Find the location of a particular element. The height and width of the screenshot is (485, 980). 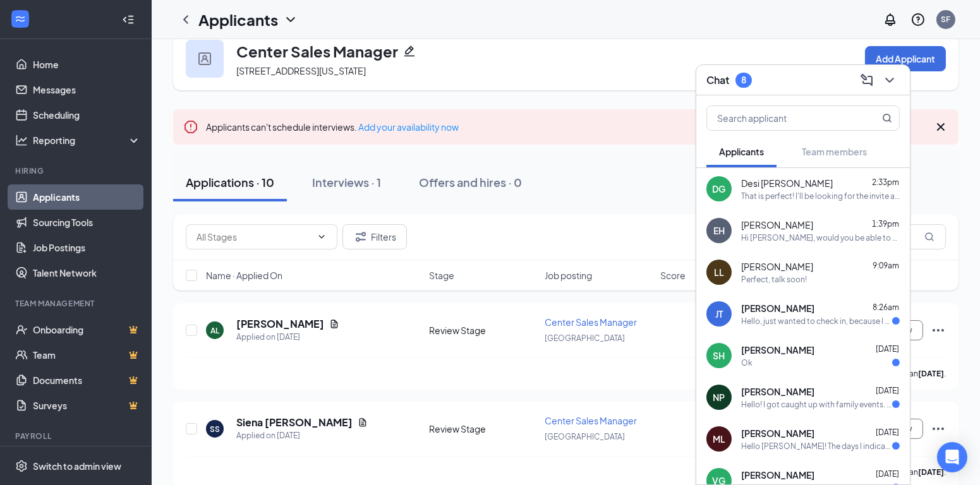

div: ML is located at coordinates (719, 439).